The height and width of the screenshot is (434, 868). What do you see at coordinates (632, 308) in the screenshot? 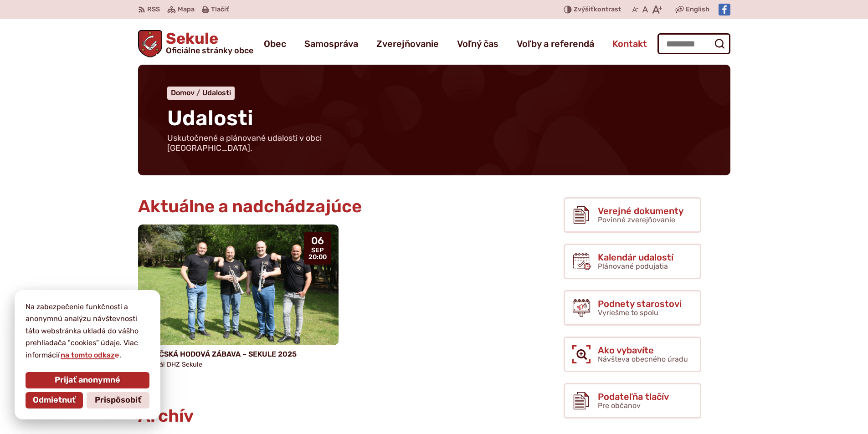
I see `a: Podnety starostovi Vyriešme to spolu` at bounding box center [632, 308].